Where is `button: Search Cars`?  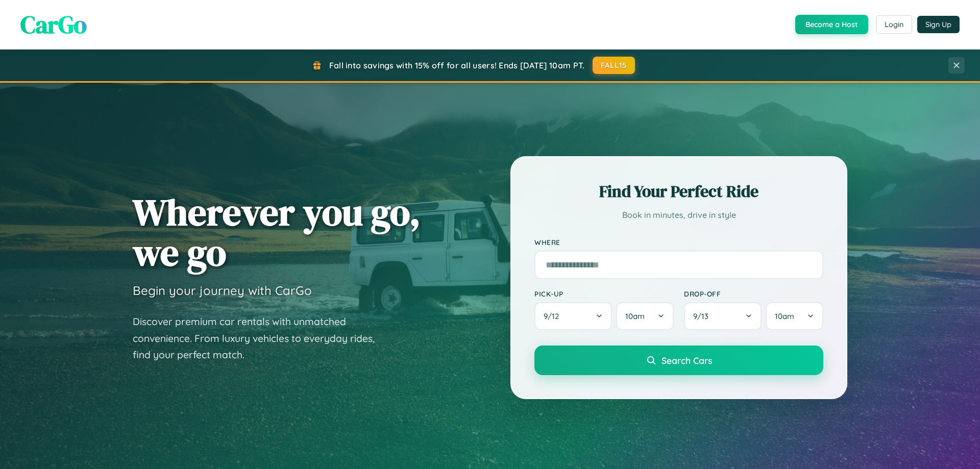 button: Search Cars is located at coordinates (679, 361).